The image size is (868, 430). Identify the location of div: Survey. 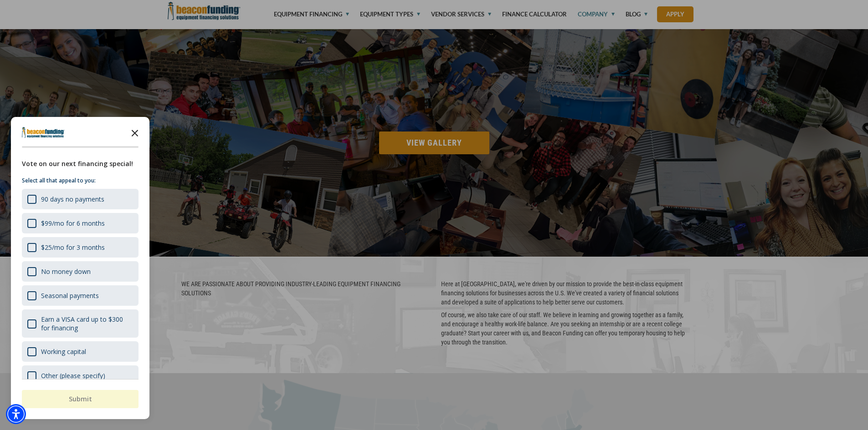
(80, 268).